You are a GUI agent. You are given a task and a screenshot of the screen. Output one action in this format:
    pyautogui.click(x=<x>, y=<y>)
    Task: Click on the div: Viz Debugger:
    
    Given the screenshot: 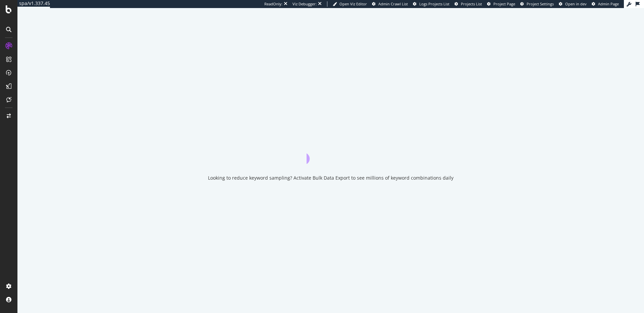 What is the action you would take?
    pyautogui.click(x=305, y=4)
    